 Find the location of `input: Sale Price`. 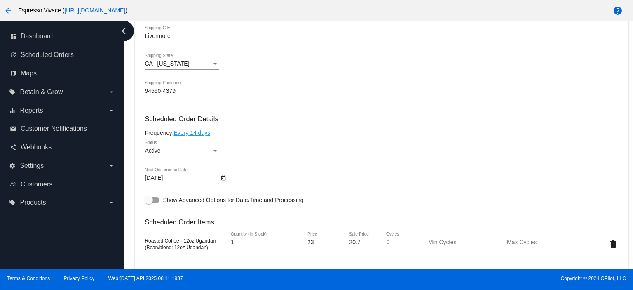

input: Sale Price is located at coordinates (361, 242).